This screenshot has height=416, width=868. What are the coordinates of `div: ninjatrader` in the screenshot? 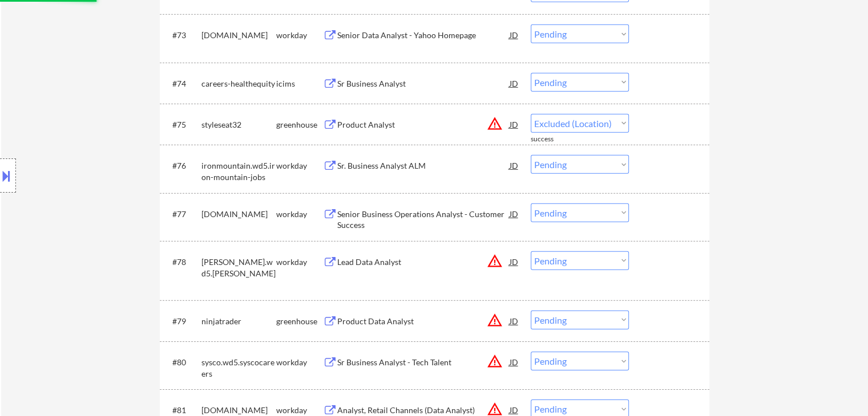 It's located at (239, 322).